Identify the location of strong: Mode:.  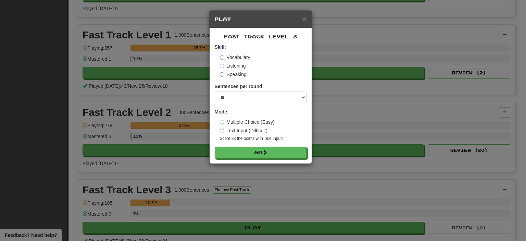
(221, 112).